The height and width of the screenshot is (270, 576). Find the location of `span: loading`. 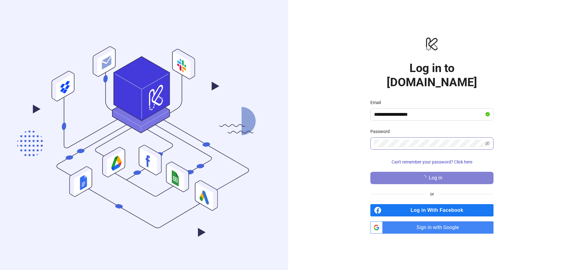

span: loading is located at coordinates (424, 177).